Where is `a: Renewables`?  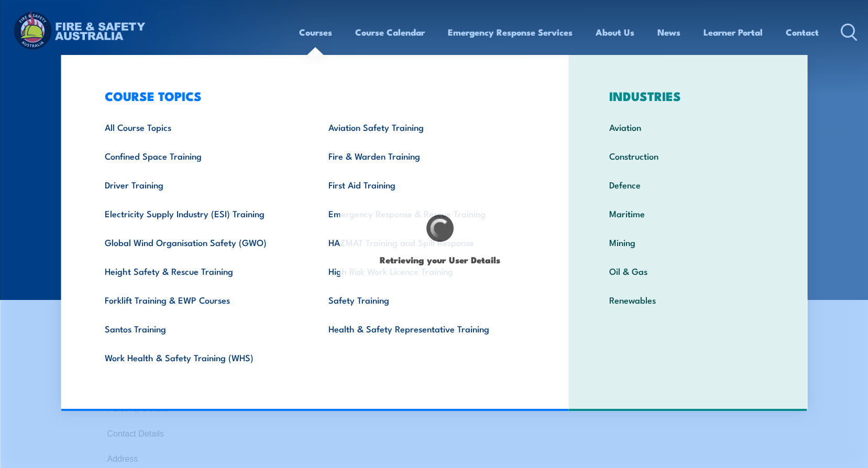
a: Renewables is located at coordinates (687, 299).